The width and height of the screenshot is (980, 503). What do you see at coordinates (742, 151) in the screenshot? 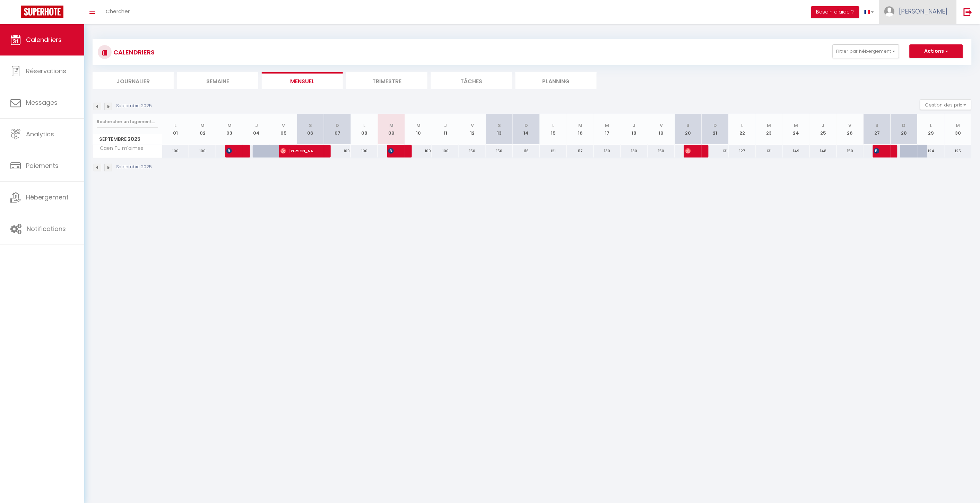
I see `div: 127` at bounding box center [742, 151].